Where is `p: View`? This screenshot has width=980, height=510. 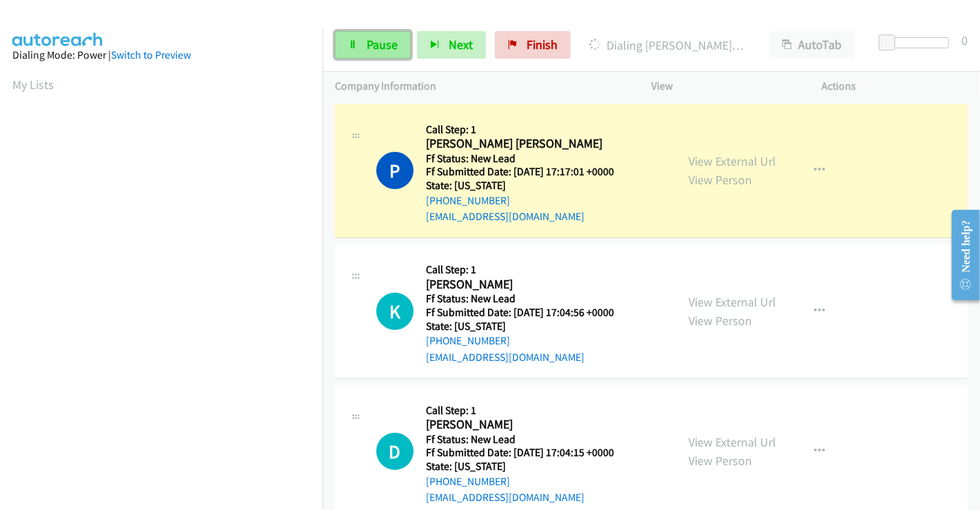
p: View is located at coordinates (724, 87).